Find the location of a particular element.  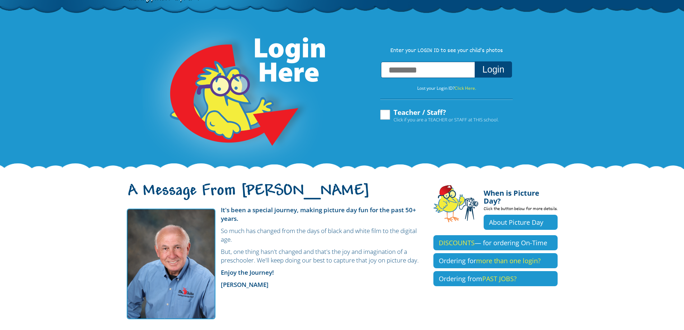

p: Lost your Login ID? is located at coordinates (447, 88).